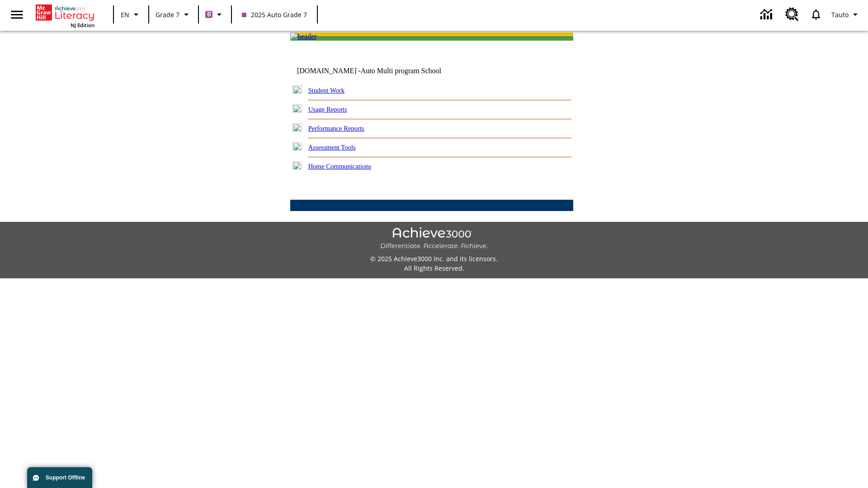 The height and width of the screenshot is (488, 868). Describe the element at coordinates (816, 14) in the screenshot. I see `a: Notifications` at that location.